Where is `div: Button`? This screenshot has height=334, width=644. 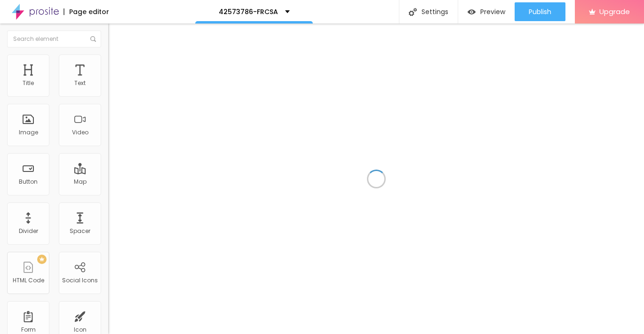 div: Button is located at coordinates (28, 182).